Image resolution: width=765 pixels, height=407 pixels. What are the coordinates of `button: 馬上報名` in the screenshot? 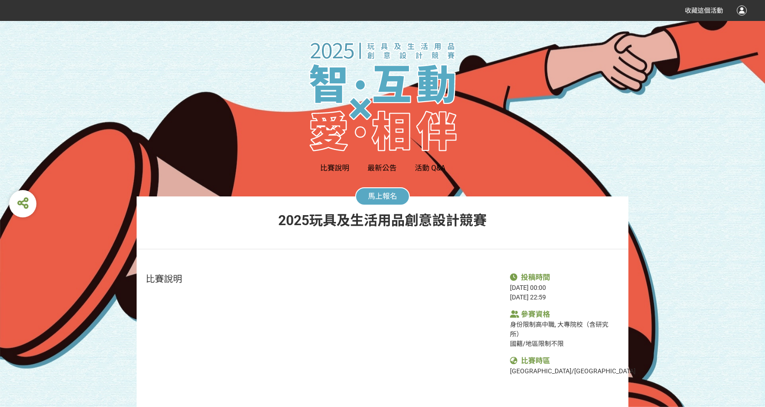 It's located at (383, 196).